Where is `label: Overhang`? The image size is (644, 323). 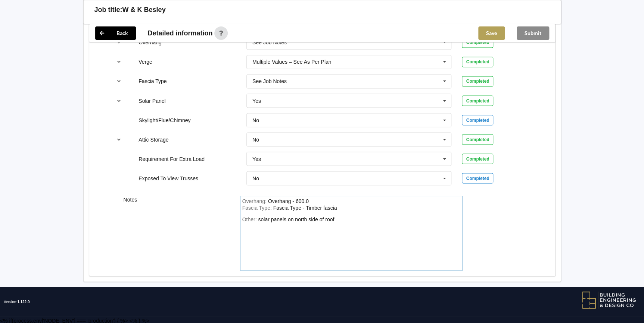 label: Overhang is located at coordinates (150, 43).